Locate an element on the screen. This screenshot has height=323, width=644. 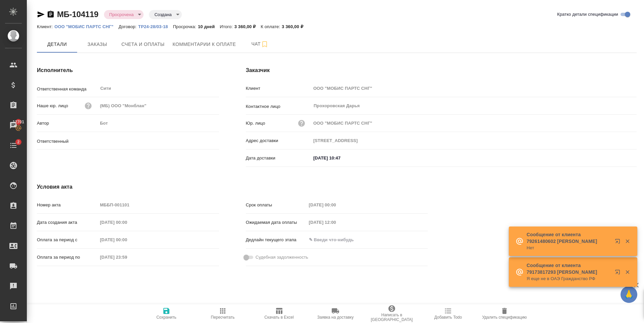
a: МБ-104119 is located at coordinates (78, 14).